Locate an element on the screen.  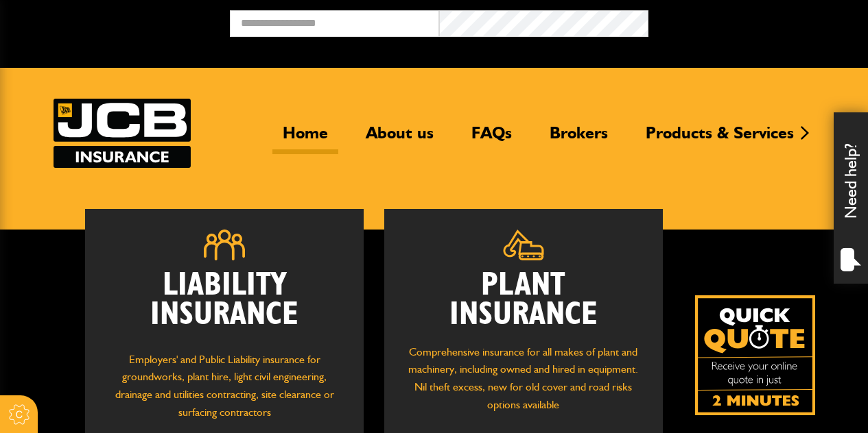
img: Quick Quote is located at coordinates (754, 356).